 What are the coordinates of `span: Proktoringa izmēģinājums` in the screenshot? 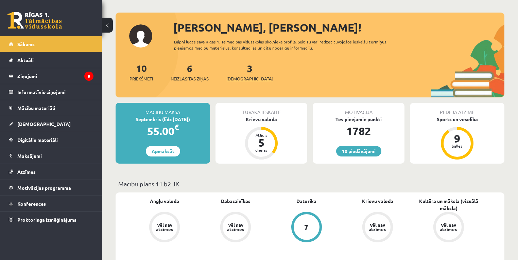 It's located at (47, 220).